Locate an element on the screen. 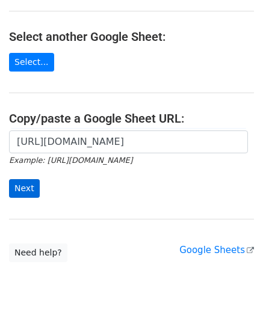  h4: Select another Google Sheet: is located at coordinates (131, 37).